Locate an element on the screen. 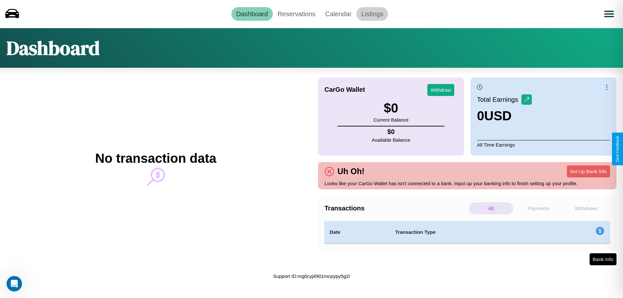 This screenshot has width=623, height=298. a: Calendar is located at coordinates (338, 14).